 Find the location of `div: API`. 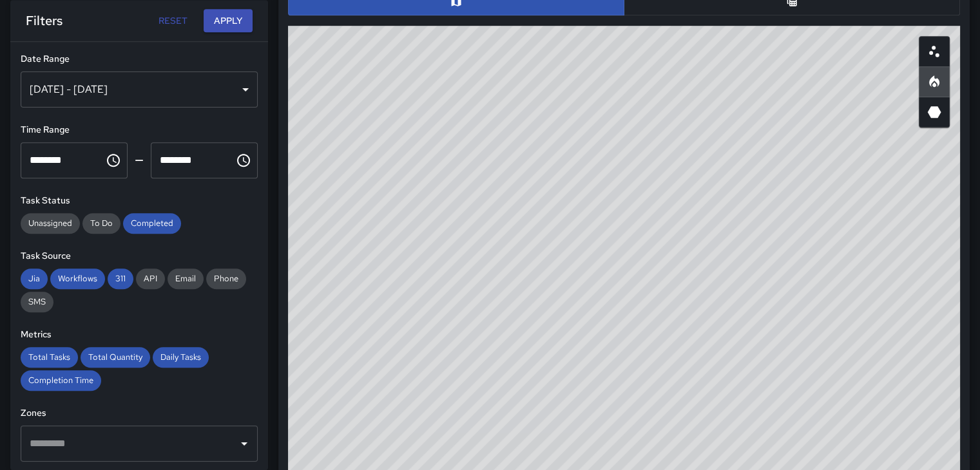

div: API is located at coordinates (150, 279).